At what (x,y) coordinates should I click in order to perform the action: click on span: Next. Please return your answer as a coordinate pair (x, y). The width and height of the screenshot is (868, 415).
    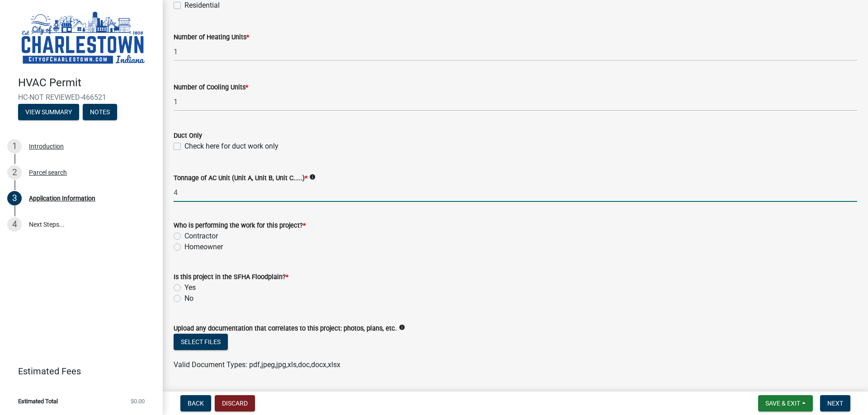
    Looking at the image, I should click on (835, 403).